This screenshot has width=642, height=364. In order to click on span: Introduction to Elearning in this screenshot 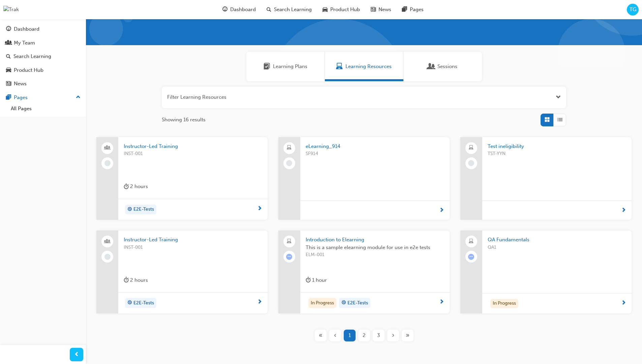, I will do `click(375, 240)`.